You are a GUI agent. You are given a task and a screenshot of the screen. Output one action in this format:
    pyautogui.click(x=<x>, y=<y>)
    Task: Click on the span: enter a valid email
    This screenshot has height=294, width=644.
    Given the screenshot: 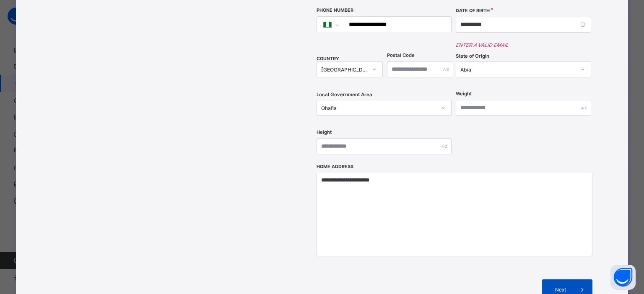 What is the action you would take?
    pyautogui.click(x=482, y=45)
    